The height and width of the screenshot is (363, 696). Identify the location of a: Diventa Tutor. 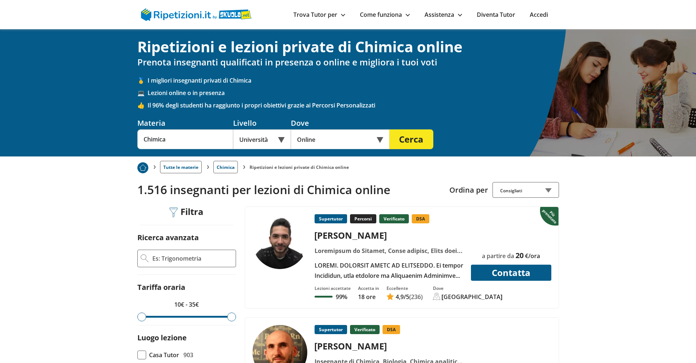
(496, 15).